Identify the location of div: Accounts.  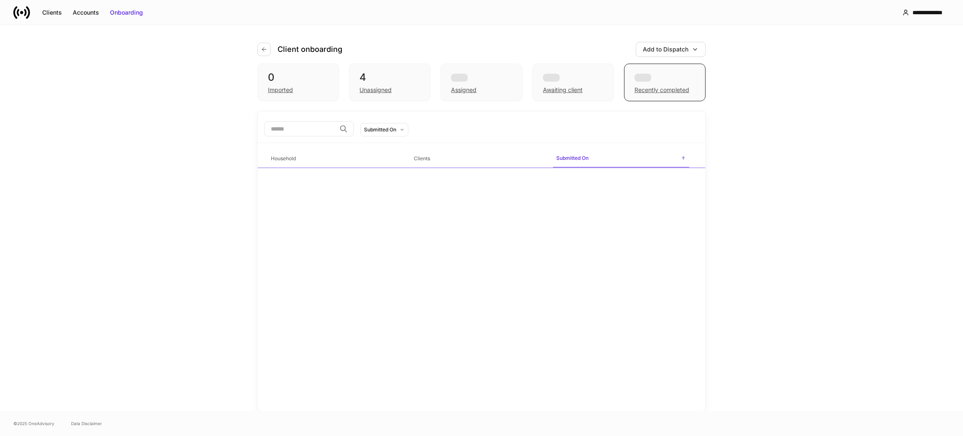
(86, 13).